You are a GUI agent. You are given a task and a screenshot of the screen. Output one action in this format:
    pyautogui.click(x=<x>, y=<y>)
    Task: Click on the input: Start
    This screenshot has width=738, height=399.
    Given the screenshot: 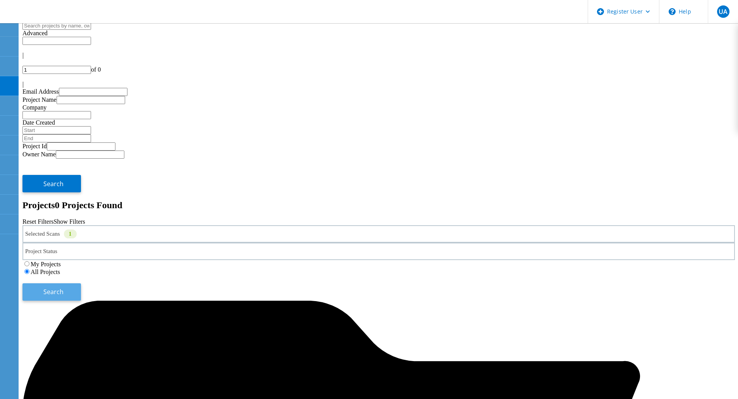 What is the action you would take?
    pyautogui.click(x=57, y=130)
    